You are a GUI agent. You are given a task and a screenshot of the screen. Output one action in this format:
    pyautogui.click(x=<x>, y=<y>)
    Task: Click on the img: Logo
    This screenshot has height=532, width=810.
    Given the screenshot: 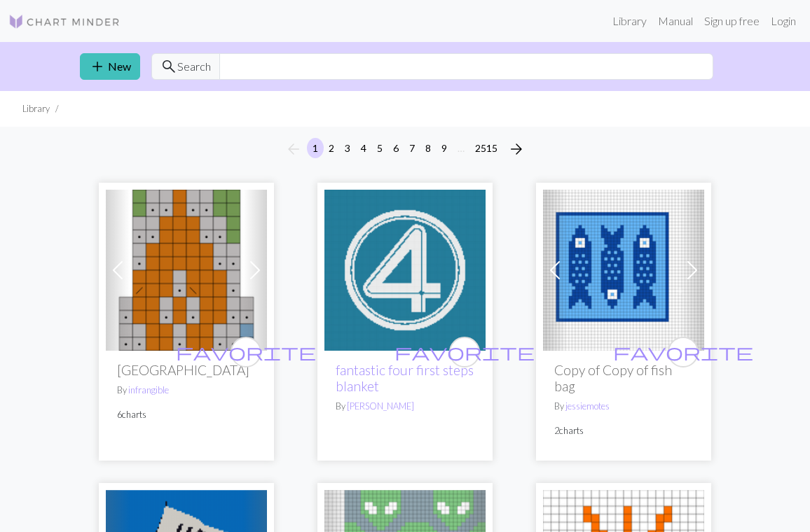 What is the action you would take?
    pyautogui.click(x=64, y=21)
    